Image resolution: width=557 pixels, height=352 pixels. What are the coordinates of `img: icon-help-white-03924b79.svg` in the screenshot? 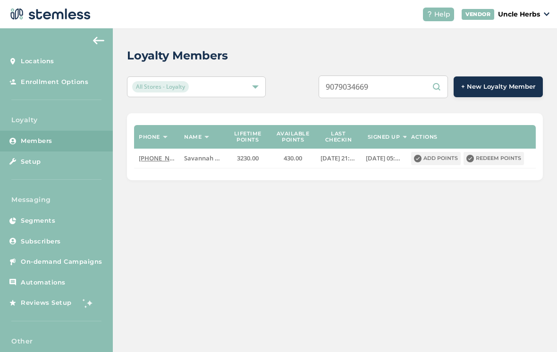 It's located at (430, 14).